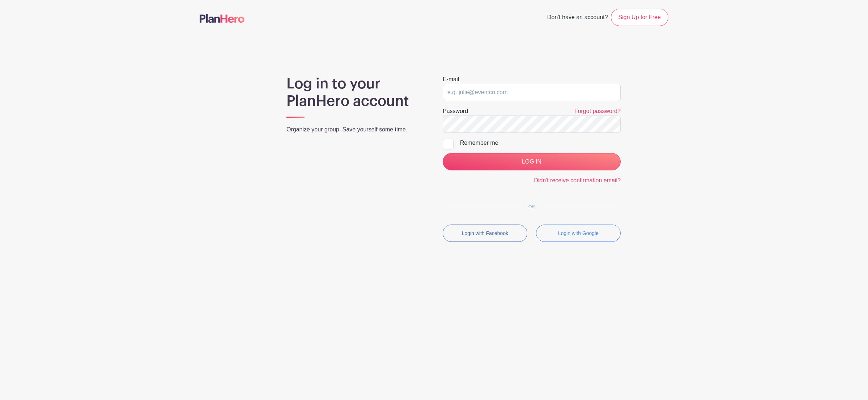  What do you see at coordinates (484, 233) in the screenshot?
I see `button: Login with Facebook` at bounding box center [484, 233].